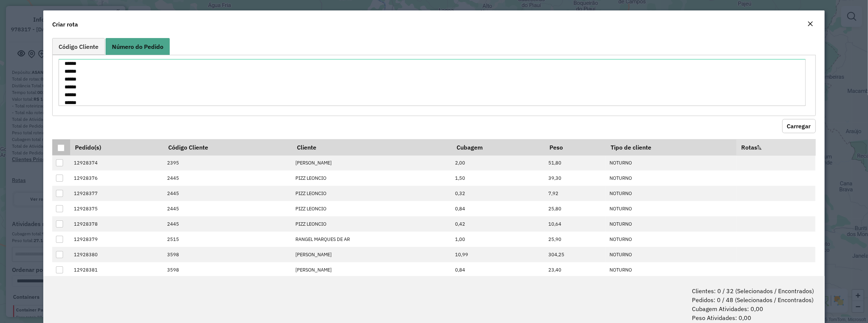 The height and width of the screenshot is (323, 868). I want to click on td: 39,30, so click(575, 178).